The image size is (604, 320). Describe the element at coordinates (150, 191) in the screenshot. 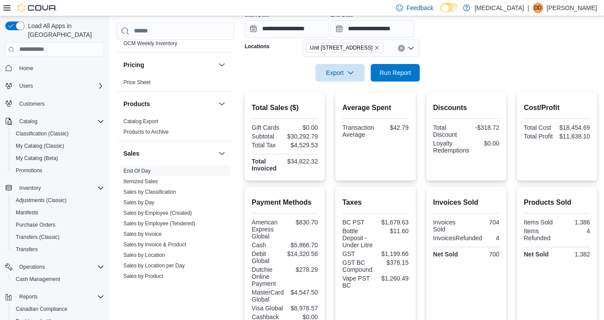

I see `span: Sales by Classification` at that location.